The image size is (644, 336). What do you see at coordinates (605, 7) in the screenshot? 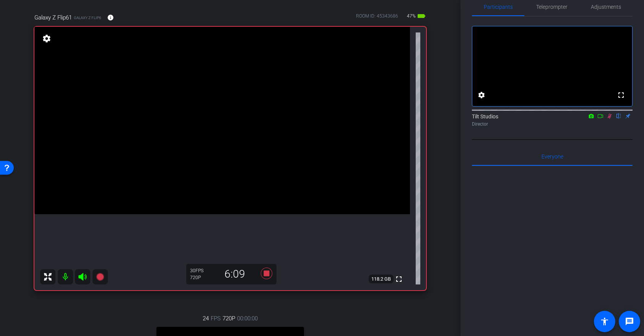
I see `span: Adjustments` at bounding box center [605, 7].